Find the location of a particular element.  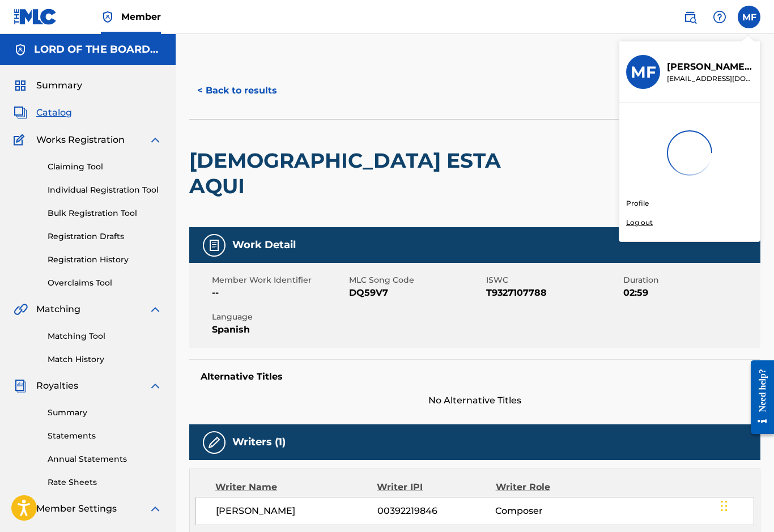

span: Catalog is located at coordinates (54, 113).